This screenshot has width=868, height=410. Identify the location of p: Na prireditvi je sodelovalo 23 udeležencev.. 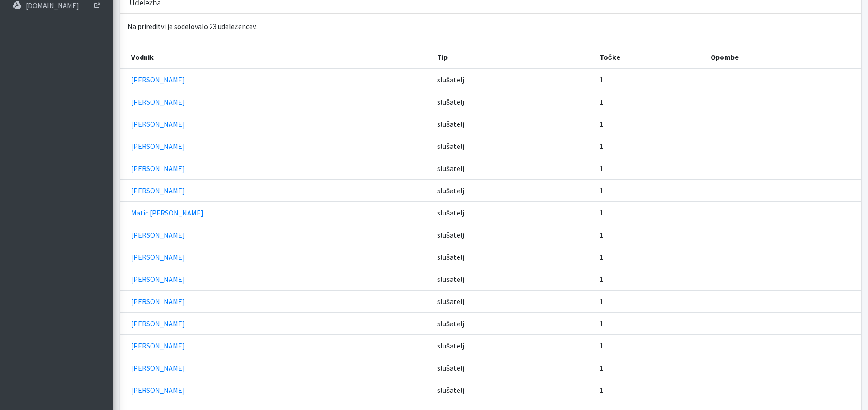
(491, 27).